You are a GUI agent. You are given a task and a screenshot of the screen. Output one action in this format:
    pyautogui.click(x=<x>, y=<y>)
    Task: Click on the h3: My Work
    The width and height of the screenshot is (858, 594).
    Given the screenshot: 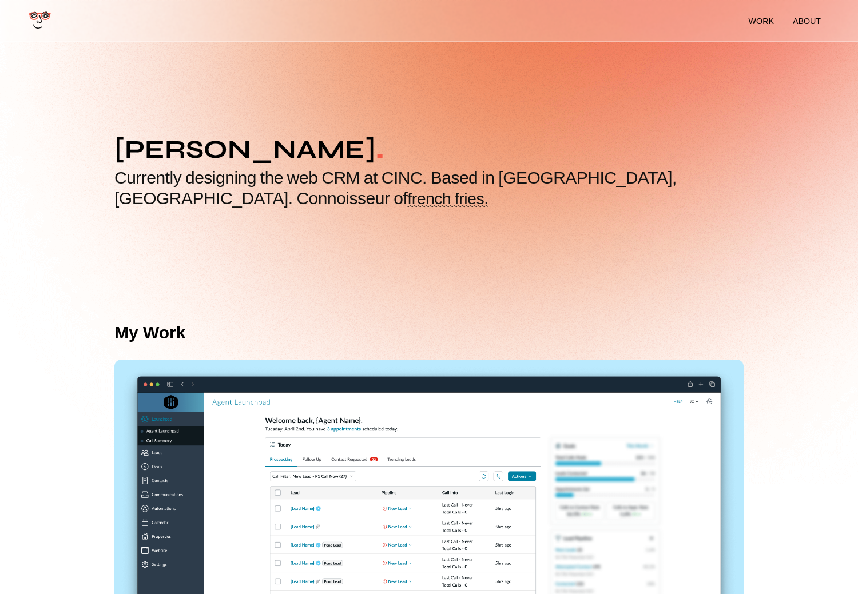 What is the action you would take?
    pyautogui.click(x=429, y=341)
    